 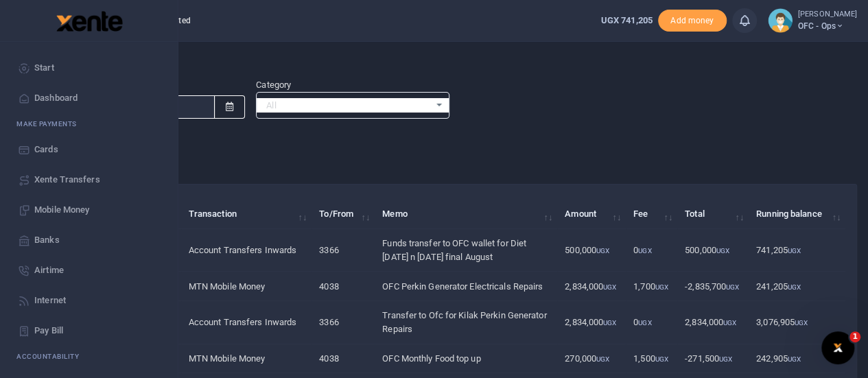 I want to click on span: Banks, so click(x=47, y=240).